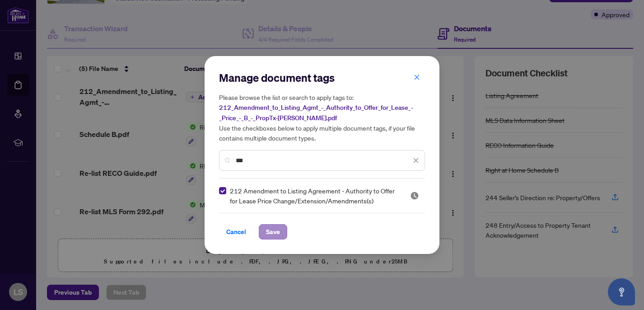 This screenshot has height=310, width=644. Describe the element at coordinates (415, 196) in the screenshot. I see `span: Pending Review` at that location.